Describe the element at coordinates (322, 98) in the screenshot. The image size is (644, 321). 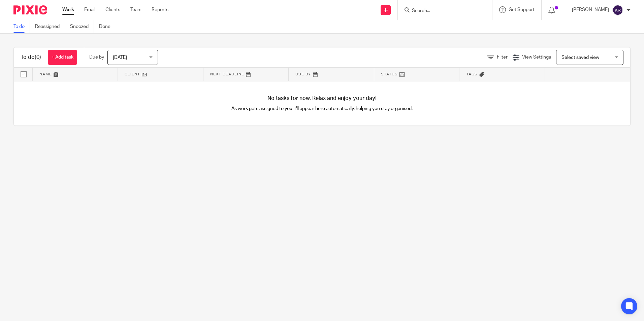
I see `h4: No tasks for now. Relax and enjoy your day!` at that location.